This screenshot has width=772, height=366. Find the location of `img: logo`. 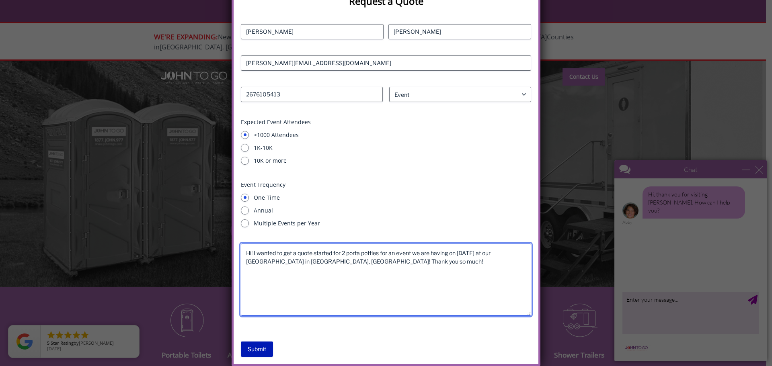

img: logo is located at coordinates (27, 193).